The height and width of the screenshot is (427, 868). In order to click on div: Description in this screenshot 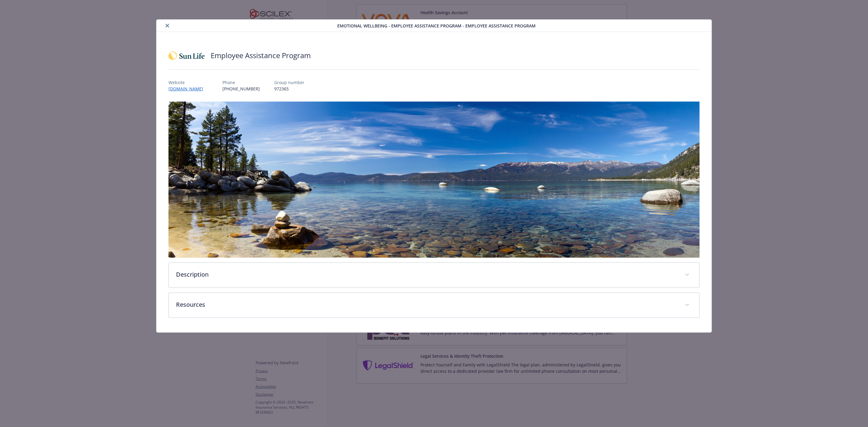, I will do `click(434, 275)`.